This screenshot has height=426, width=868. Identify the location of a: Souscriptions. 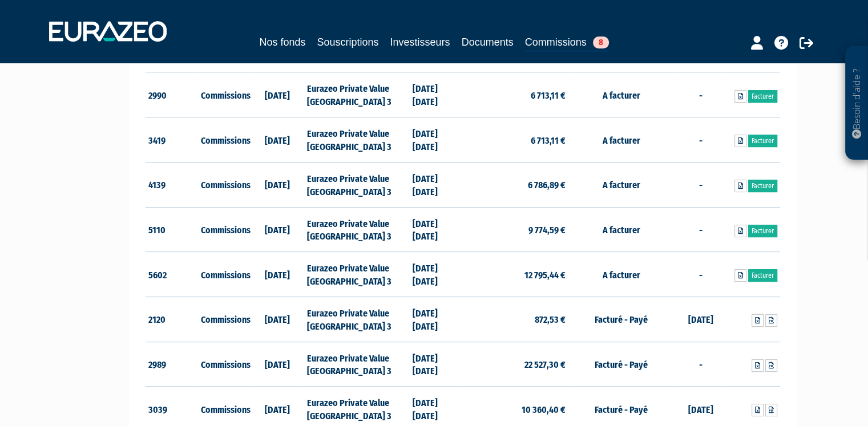
(348, 42).